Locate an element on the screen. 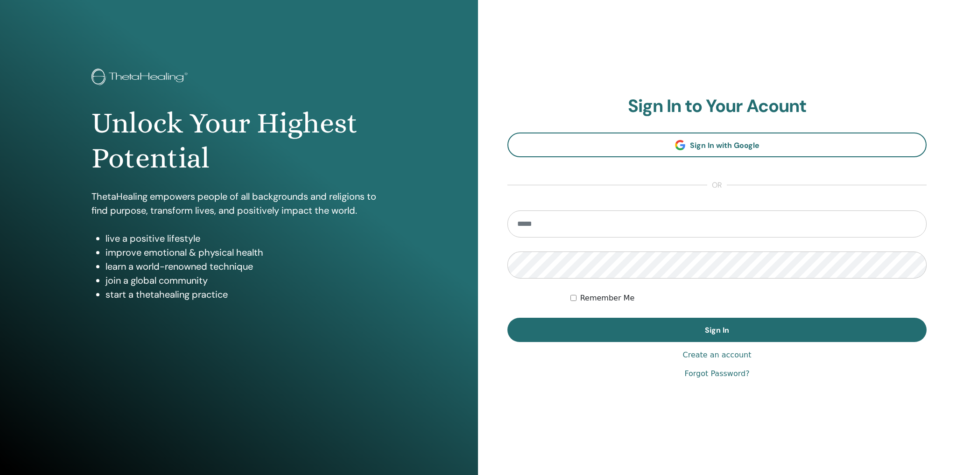  li: join a global community is located at coordinates (246, 281).